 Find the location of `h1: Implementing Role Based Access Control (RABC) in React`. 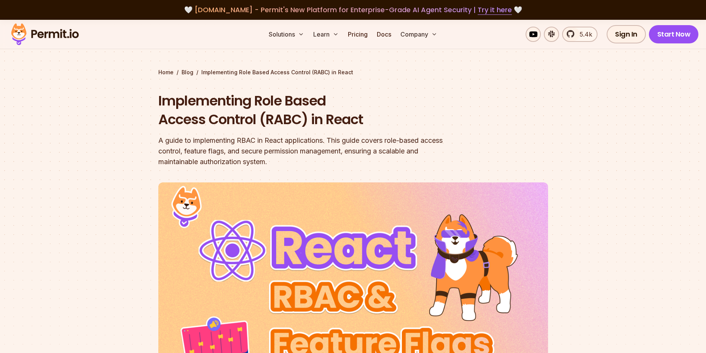

h1: Implementing Role Based Access Control (RABC) in React is located at coordinates (305, 110).